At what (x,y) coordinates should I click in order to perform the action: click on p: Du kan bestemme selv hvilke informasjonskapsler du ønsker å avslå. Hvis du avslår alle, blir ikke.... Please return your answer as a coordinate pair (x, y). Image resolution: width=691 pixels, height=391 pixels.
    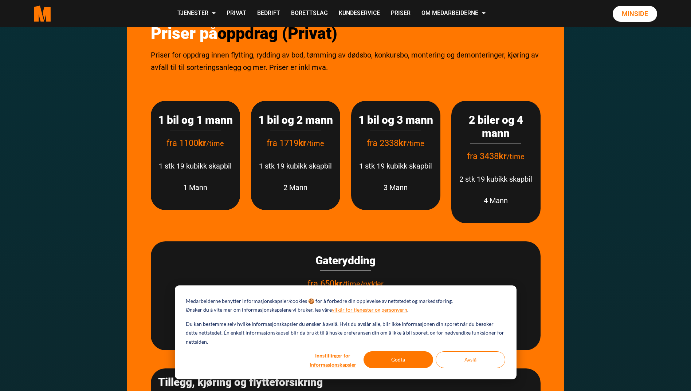
    Looking at the image, I should click on (346, 333).